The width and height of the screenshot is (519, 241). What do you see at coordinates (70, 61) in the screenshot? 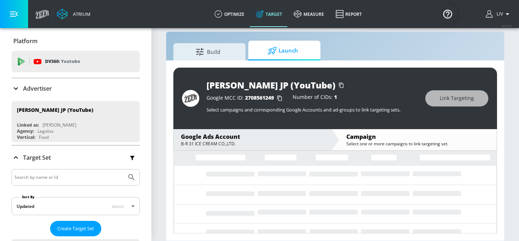
I see `p: Youtube` at bounding box center [70, 61].